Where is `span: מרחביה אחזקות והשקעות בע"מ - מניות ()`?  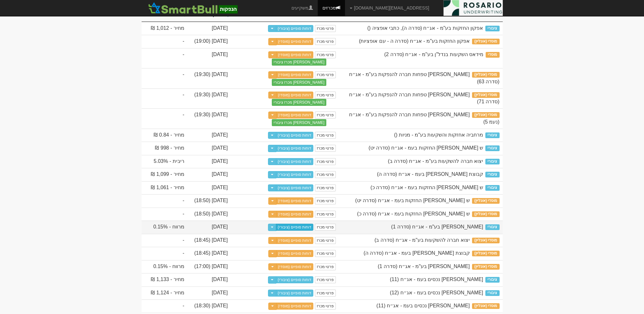 span: מרחביה אחזקות והשקעות בע"מ - מניות () is located at coordinates (439, 134).